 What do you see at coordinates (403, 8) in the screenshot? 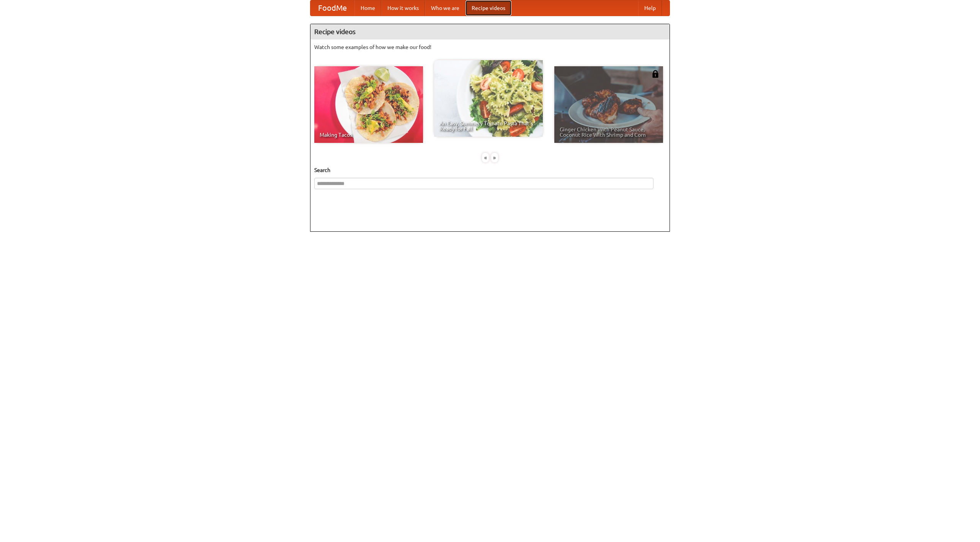
I see `a: How it works` at bounding box center [403, 8].